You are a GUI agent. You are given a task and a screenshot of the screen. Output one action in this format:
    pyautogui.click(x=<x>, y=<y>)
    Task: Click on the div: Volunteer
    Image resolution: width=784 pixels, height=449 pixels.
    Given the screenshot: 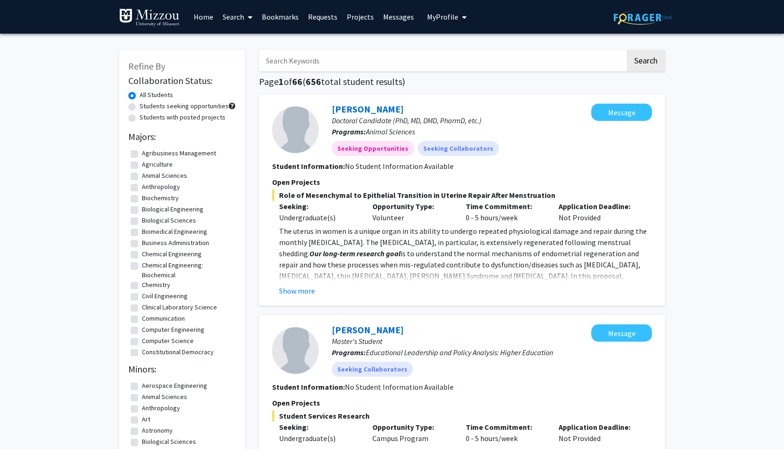 What is the action you would take?
    pyautogui.click(x=412, y=212)
    